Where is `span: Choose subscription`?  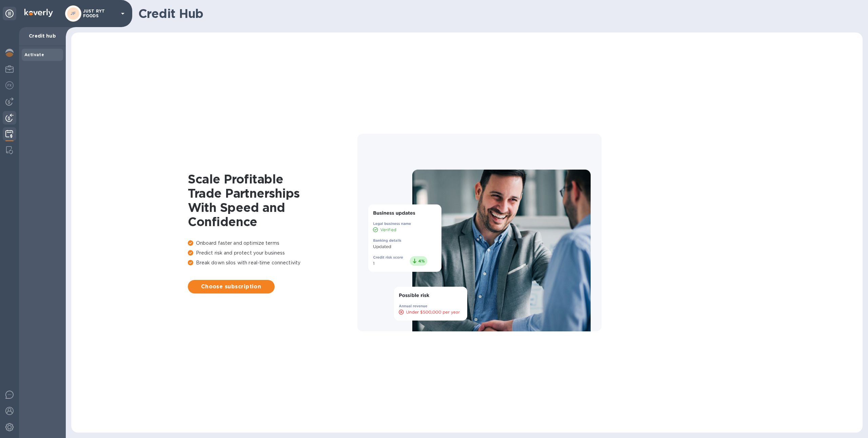
span: Choose subscription is located at coordinates (231, 287).